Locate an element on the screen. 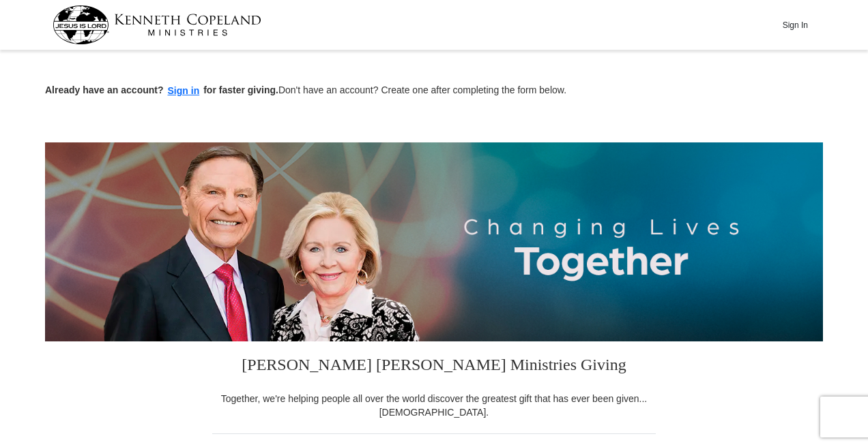  p: Don't have an account? Create one after completing the form below. is located at coordinates (434, 91).